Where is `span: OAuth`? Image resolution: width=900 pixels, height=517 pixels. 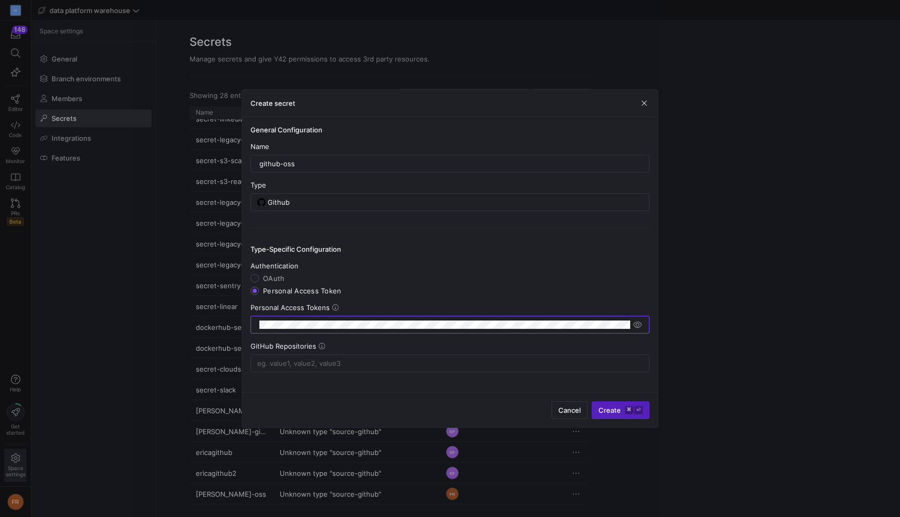 span: OAuth is located at coordinates (274, 278).